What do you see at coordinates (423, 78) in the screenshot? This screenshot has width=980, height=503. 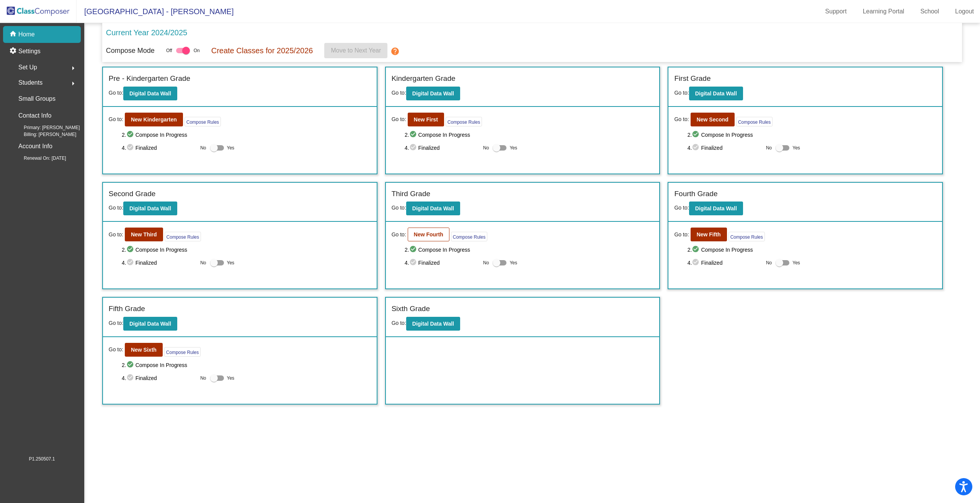 I see `label: Kindergarten Grade` at bounding box center [423, 78].